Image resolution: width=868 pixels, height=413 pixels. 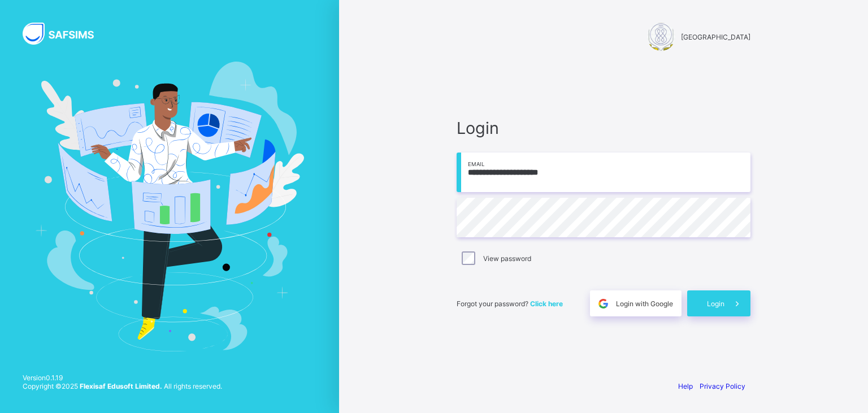 What do you see at coordinates (547, 304) in the screenshot?
I see `span: Click here` at bounding box center [547, 304].